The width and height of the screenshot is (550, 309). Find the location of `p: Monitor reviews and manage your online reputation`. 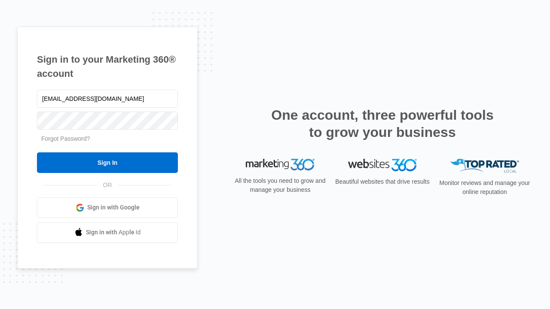

p: Monitor reviews and manage your online reputation is located at coordinates (485, 188).